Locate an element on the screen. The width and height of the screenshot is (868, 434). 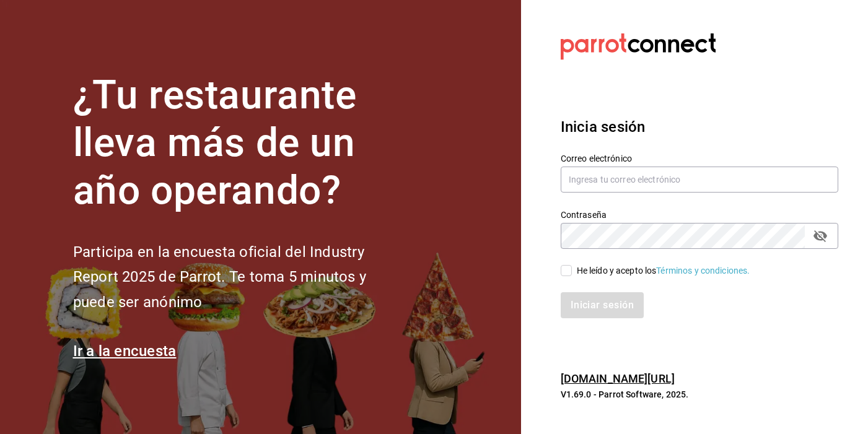
button: passwordField is located at coordinates (820, 236).